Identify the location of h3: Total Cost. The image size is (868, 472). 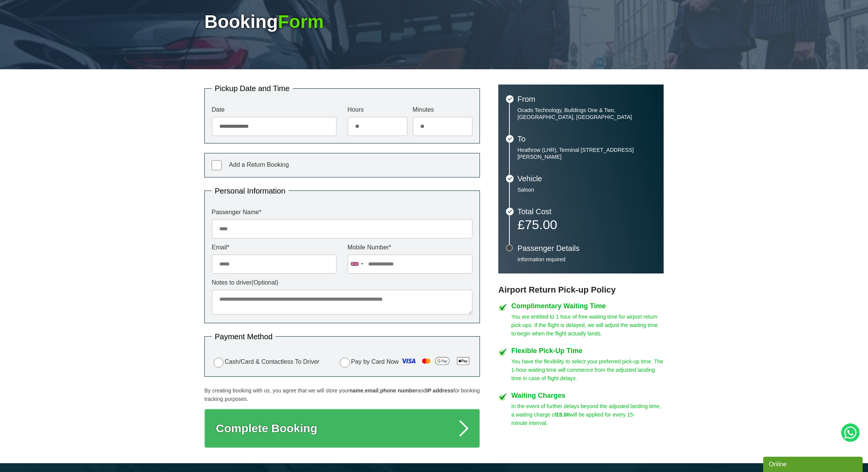
(587, 212).